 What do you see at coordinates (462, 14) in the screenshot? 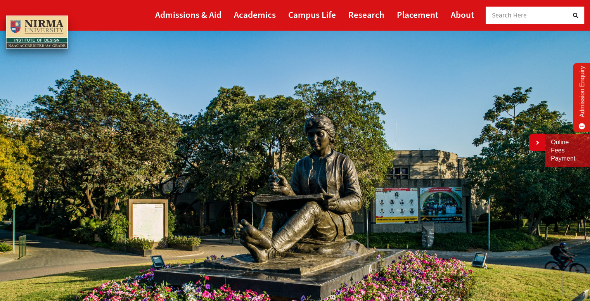
I see `a: About` at bounding box center [462, 14].